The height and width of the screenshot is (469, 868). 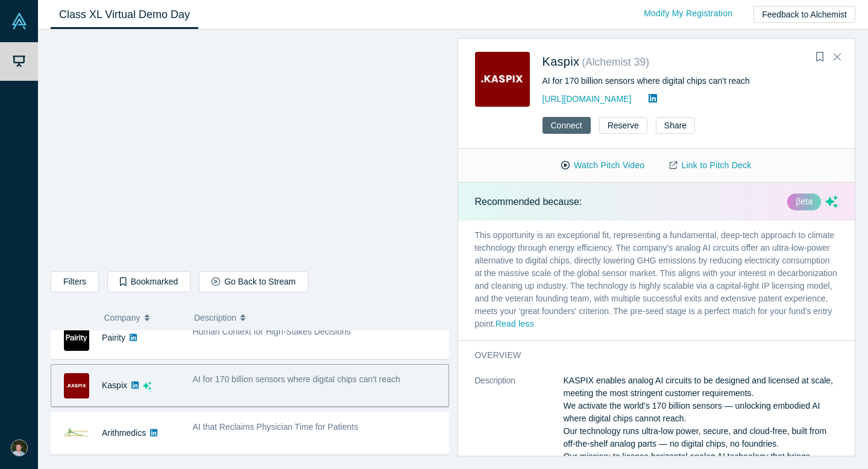 What do you see at coordinates (529, 202) in the screenshot?
I see `p: Recommended because:` at bounding box center [529, 202].